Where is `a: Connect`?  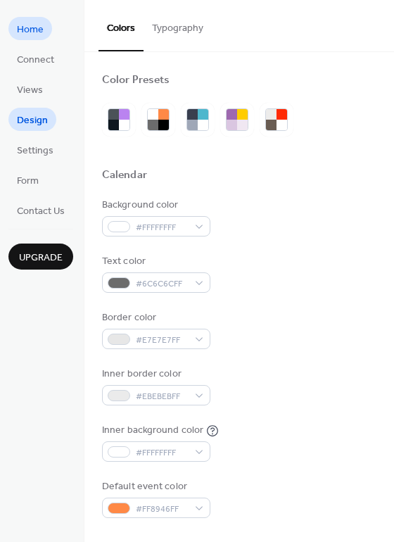
a: Connect is located at coordinates (35, 58).